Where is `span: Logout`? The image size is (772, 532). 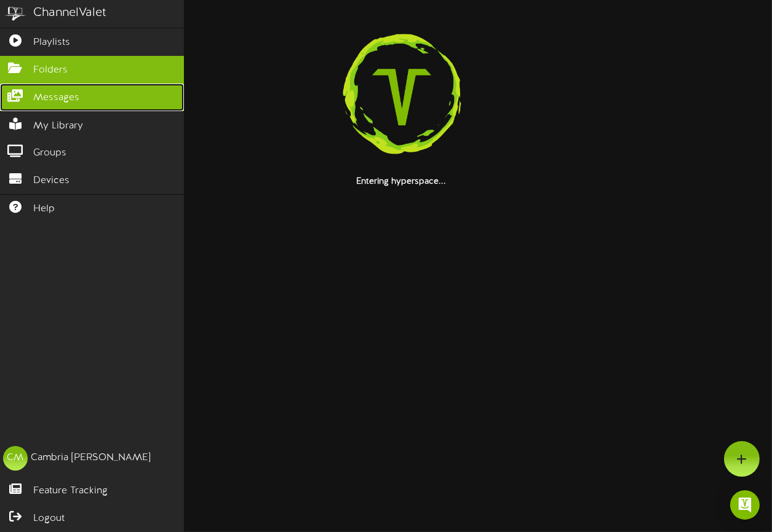 span: Logout is located at coordinates (48, 519).